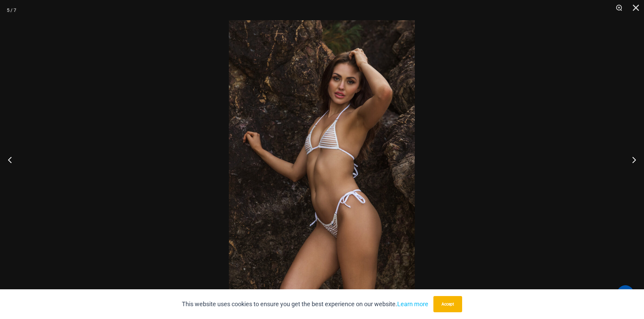  Describe the element at coordinates (413, 304) in the screenshot. I see `a: Learn more` at that location.